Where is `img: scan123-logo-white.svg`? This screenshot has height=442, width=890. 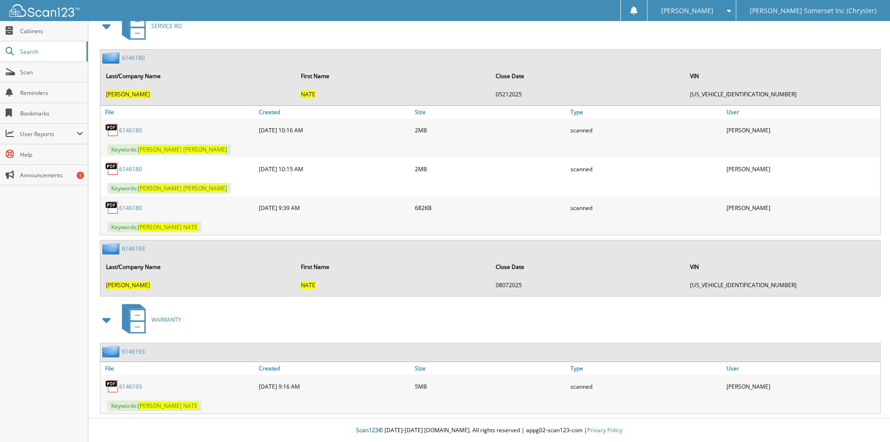 img: scan123-logo-white.svg is located at coordinates (44, 10).